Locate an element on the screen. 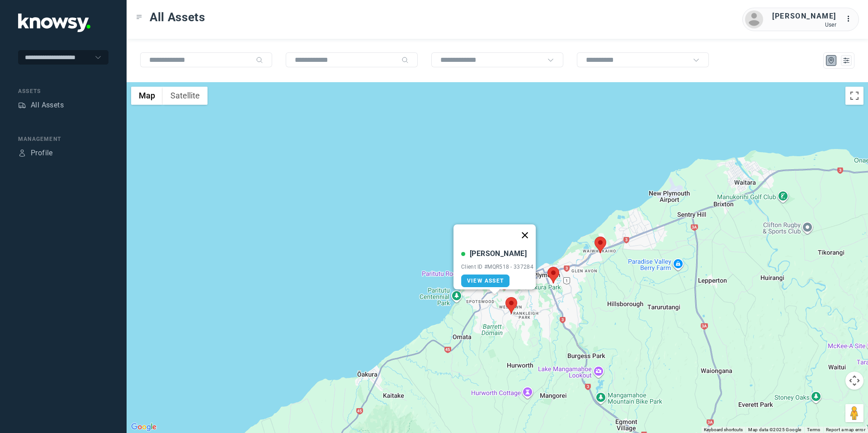 Image resolution: width=868 pixels, height=433 pixels. button: Map camera controls is located at coordinates (854, 381).